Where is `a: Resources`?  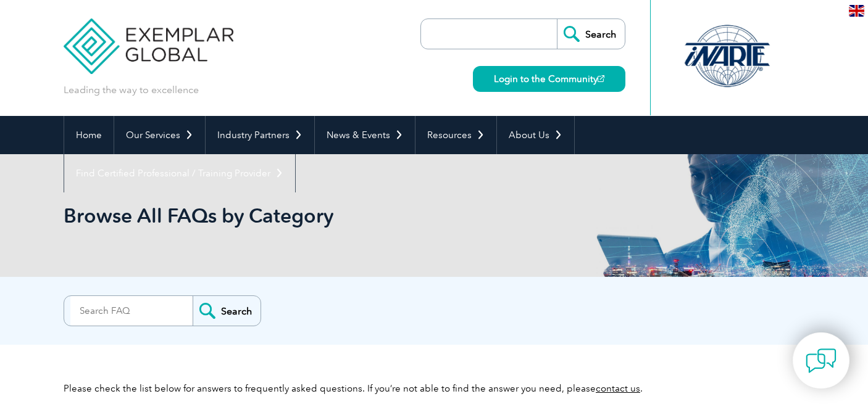
a: Resources is located at coordinates (455, 135).